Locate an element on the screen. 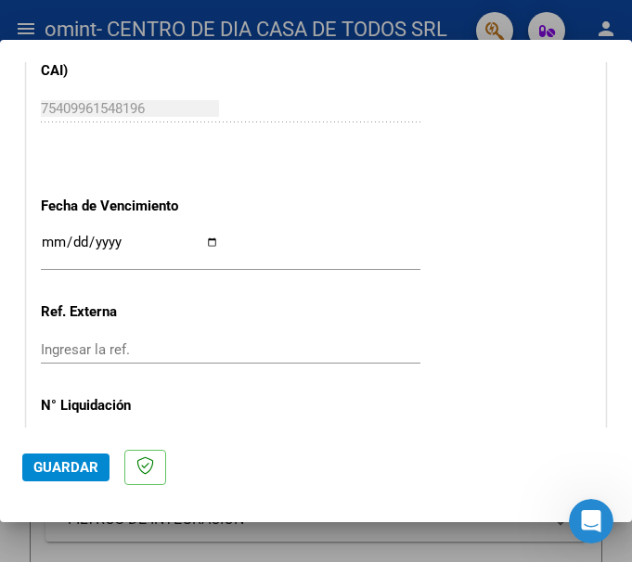  p: Fecha de Vencimiento is located at coordinates (123, 206).